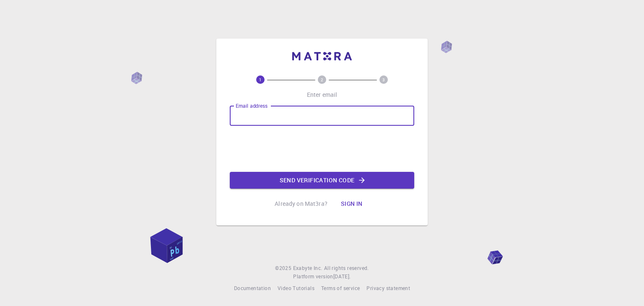 Image resolution: width=644 pixels, height=306 pixels. I want to click on span: Video Tutorials, so click(296, 288).